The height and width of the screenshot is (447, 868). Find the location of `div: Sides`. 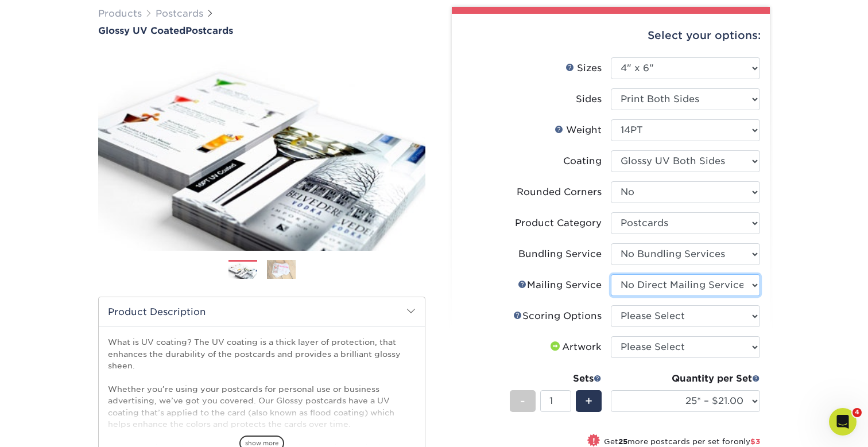

div: Sides is located at coordinates (589, 99).